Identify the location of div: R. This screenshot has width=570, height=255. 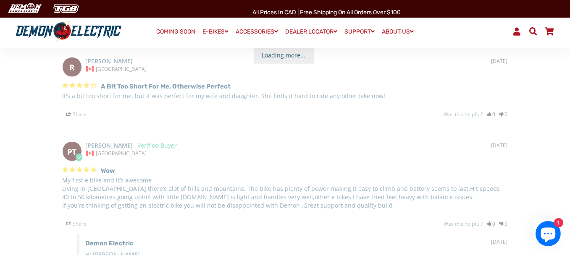
(72, 67).